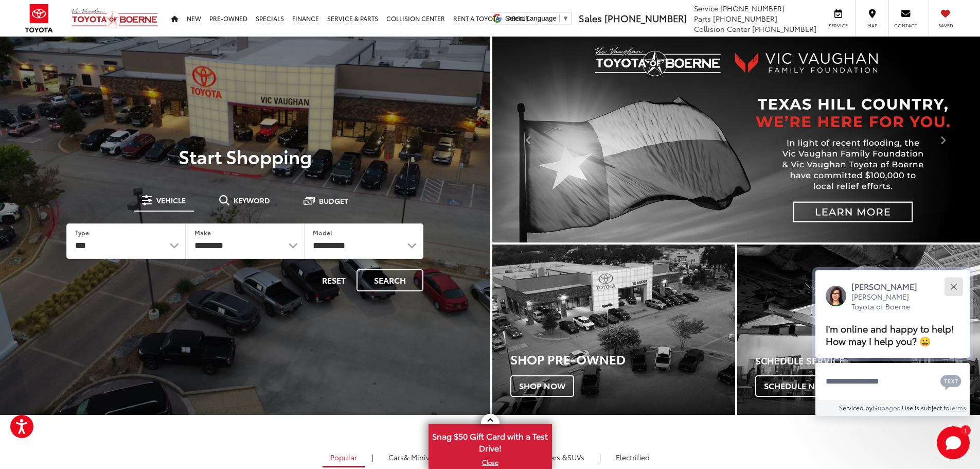 The height and width of the screenshot is (469, 980). Describe the element at coordinates (944, 139) in the screenshot. I see `button: Click to view next picture.` at that location.